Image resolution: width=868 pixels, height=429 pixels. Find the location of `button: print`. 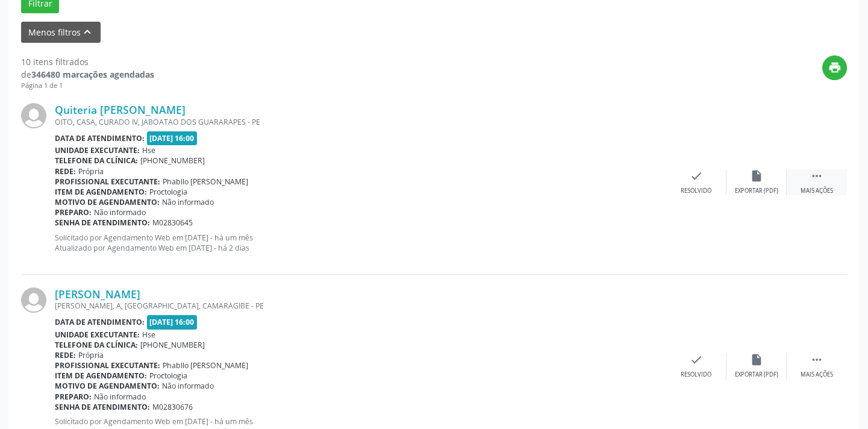

button: print is located at coordinates (834, 67).